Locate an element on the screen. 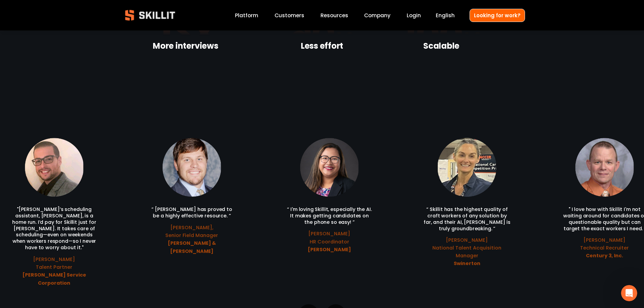  a: Customers is located at coordinates (289, 15).